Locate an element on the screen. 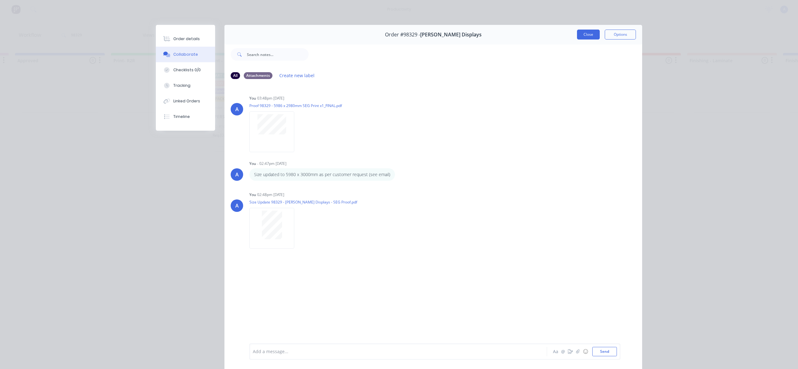  p: Size updated to 5980 x 3000mm as per customer request (see email) is located at coordinates (322, 175).